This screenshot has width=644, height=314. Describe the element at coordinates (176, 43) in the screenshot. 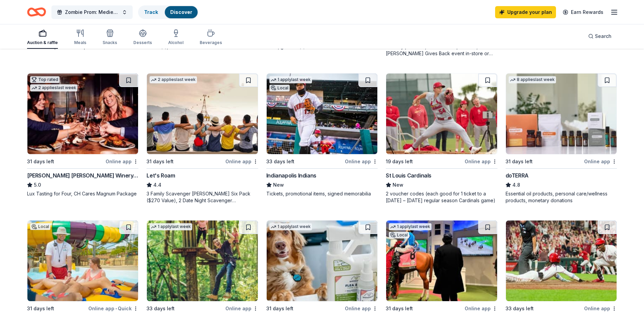

I see `div: Alcohol` at that location.